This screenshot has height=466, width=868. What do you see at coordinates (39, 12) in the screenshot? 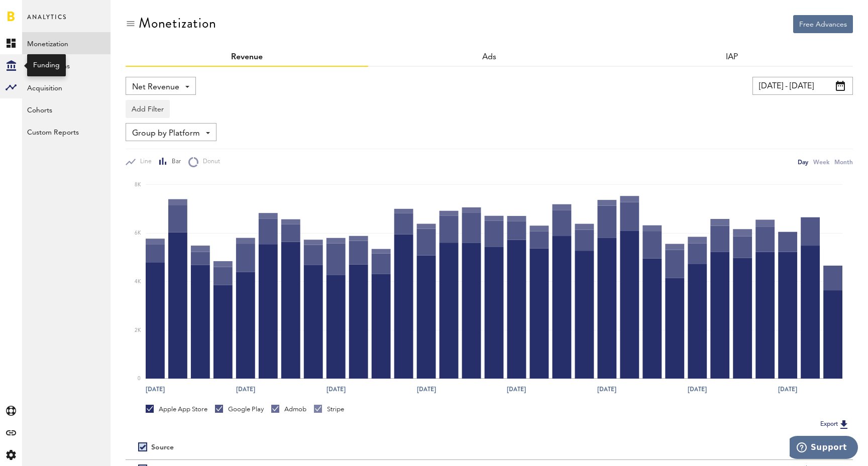
I see `span: Support` at bounding box center [39, 12].